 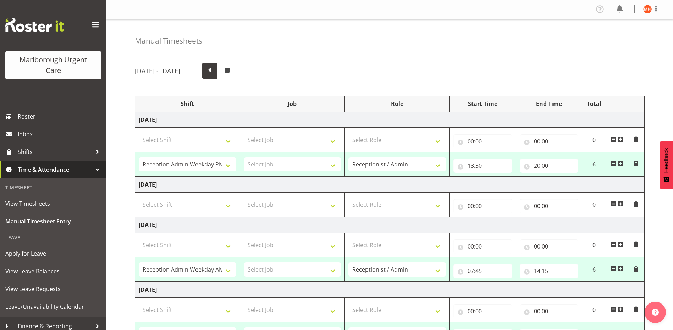 I want to click on span: View Timesheets, so click(x=53, y=204).